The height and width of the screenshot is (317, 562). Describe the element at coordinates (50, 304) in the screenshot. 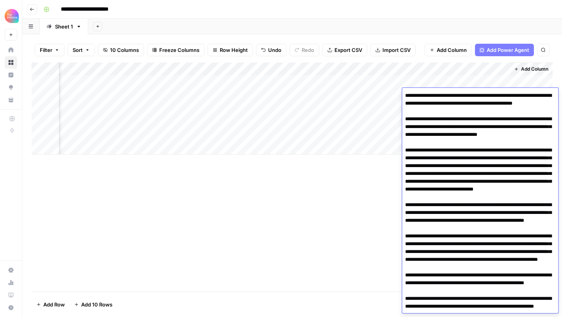

I see `button: Add Row` at that location.